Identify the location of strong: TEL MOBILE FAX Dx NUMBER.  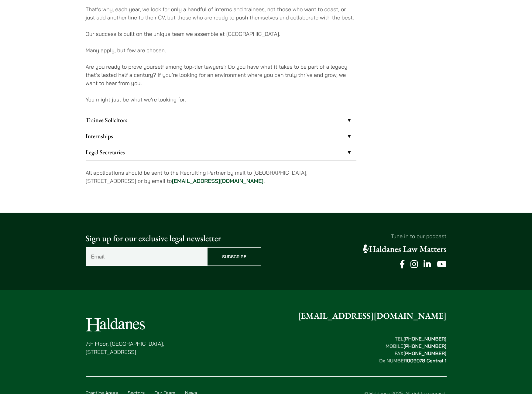
(412, 349).